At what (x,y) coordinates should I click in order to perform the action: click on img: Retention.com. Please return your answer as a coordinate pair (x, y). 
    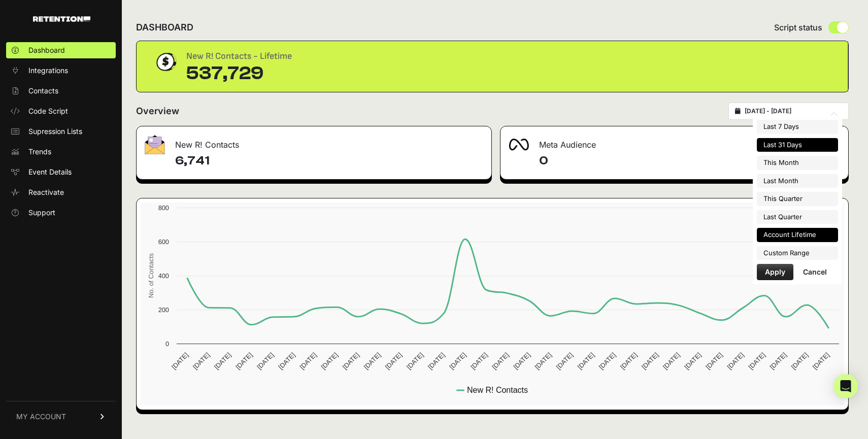
    Looking at the image, I should click on (62, 19).